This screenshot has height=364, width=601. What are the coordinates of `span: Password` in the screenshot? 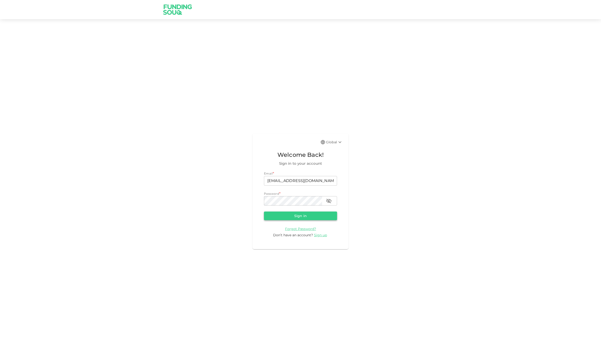 It's located at (271, 194).